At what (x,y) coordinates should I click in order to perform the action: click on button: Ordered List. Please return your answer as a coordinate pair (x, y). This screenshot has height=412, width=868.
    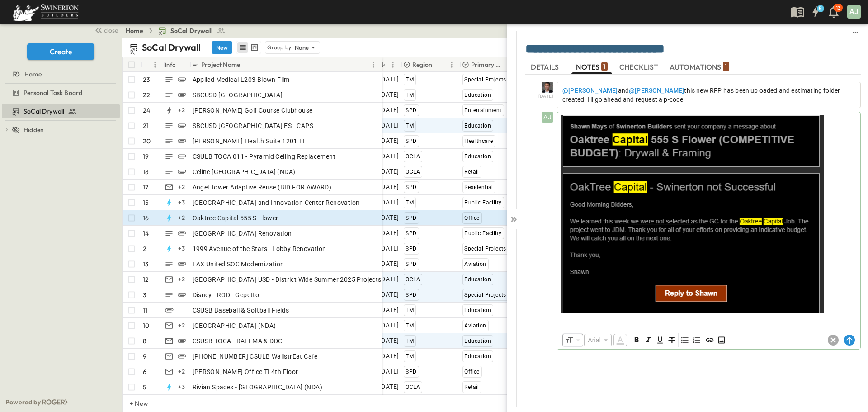
    Looking at the image, I should click on (697, 340).